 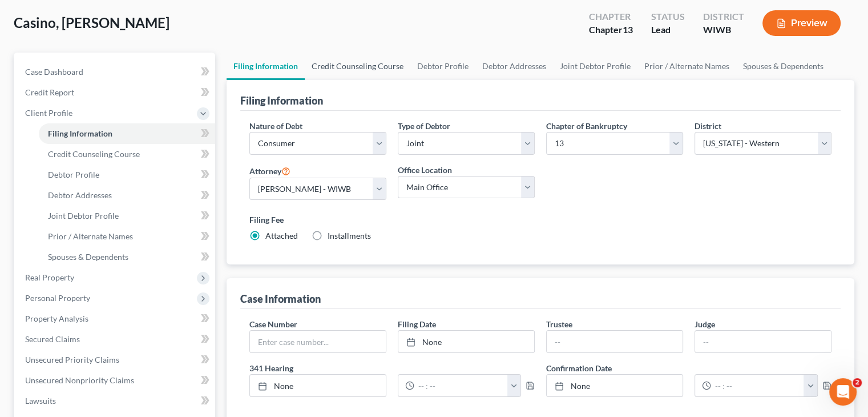 What do you see at coordinates (273, 324) in the screenshot?
I see `label: Case Number` at bounding box center [273, 324].